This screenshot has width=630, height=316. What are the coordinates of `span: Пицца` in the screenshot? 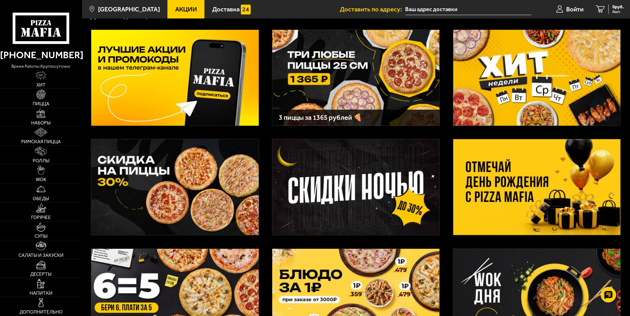 It's located at (41, 104).